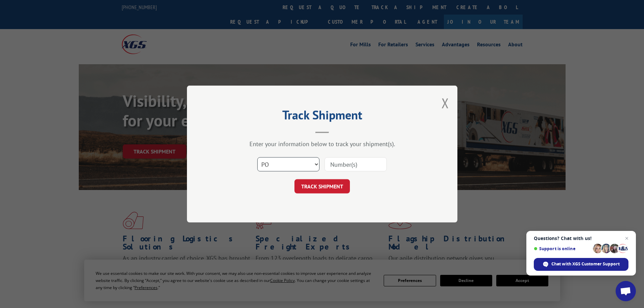 This screenshot has width=644, height=308. Describe the element at coordinates (627, 238) in the screenshot. I see `span: Close chat` at that location.